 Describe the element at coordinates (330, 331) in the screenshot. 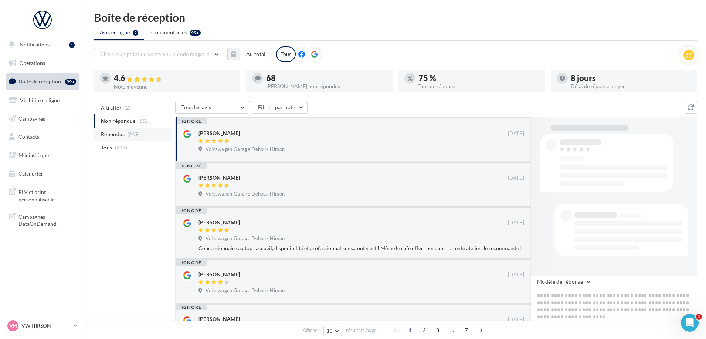

I see `span: 10` at that location.